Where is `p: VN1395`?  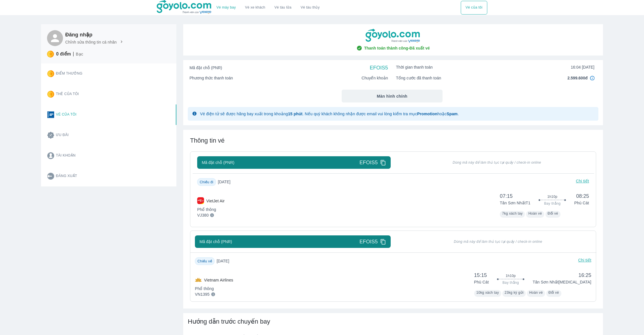 p: VN1395 is located at coordinates (202, 294).